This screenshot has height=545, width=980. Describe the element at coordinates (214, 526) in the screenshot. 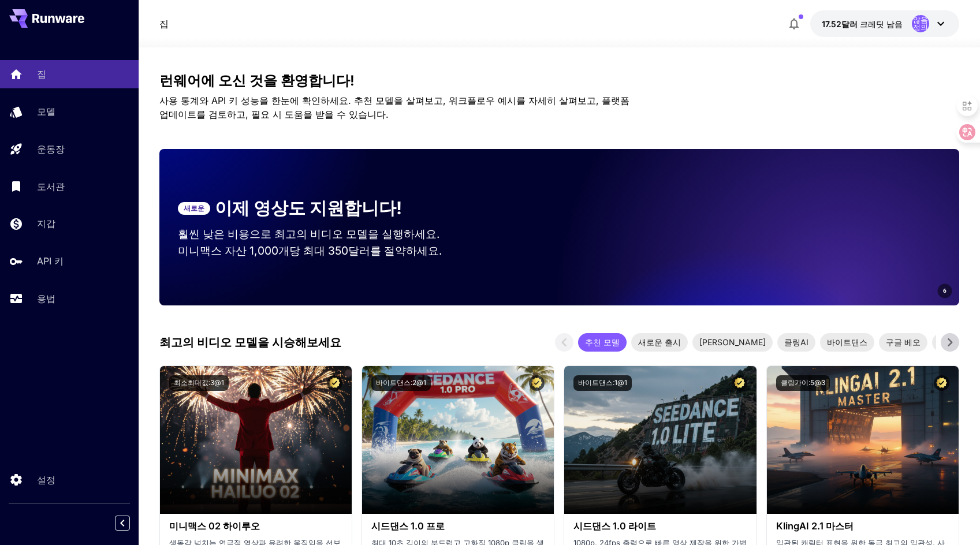

I see `font: 미니맥스 02 하이루오` at that location.